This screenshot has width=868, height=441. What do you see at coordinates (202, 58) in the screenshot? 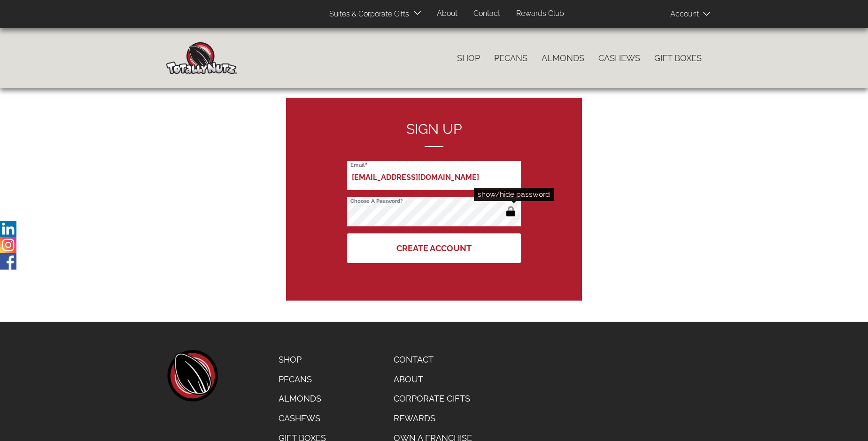
I see `img: Home` at bounding box center [202, 58].